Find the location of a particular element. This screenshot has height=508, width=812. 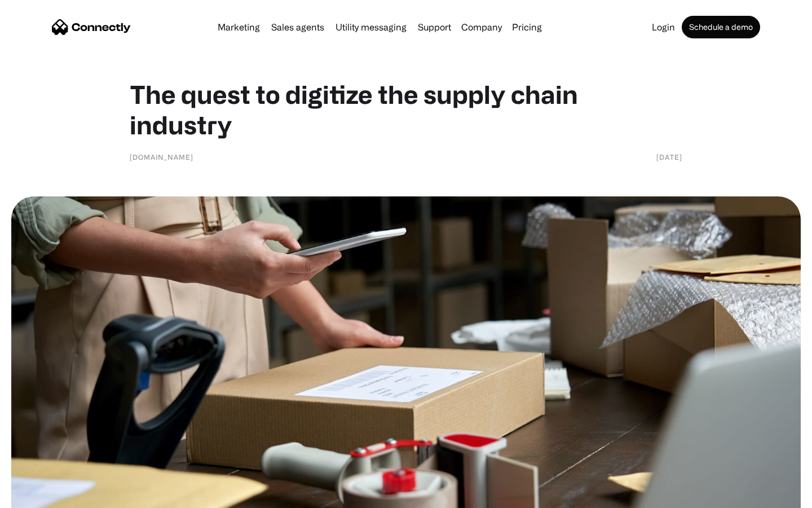

a: Marketing is located at coordinates (239, 27).